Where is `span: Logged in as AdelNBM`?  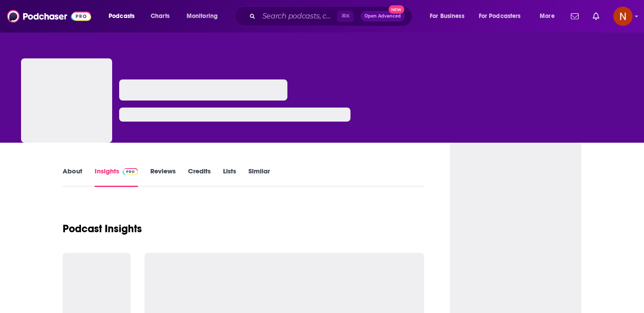
span: Logged in as AdelNBM is located at coordinates (623, 16).